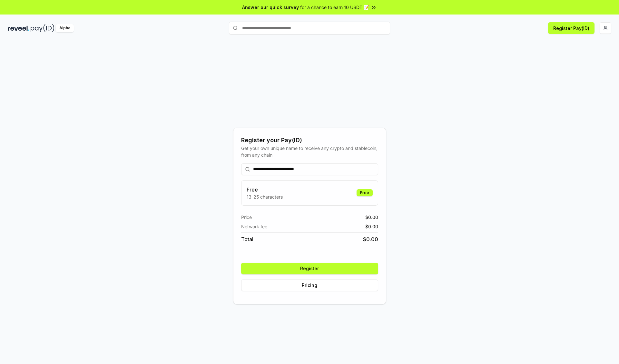 The width and height of the screenshot is (619, 364). I want to click on span: Price, so click(246, 217).